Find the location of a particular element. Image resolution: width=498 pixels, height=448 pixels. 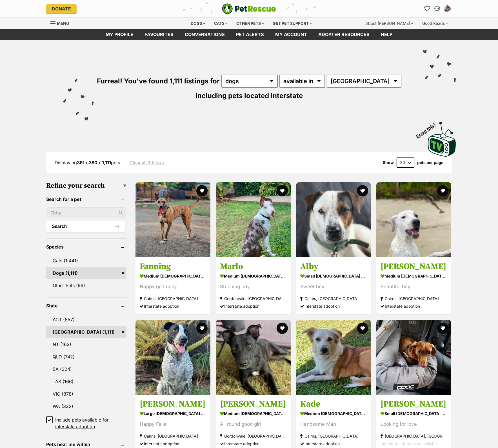

div: Looking for love is located at coordinates (414, 424).